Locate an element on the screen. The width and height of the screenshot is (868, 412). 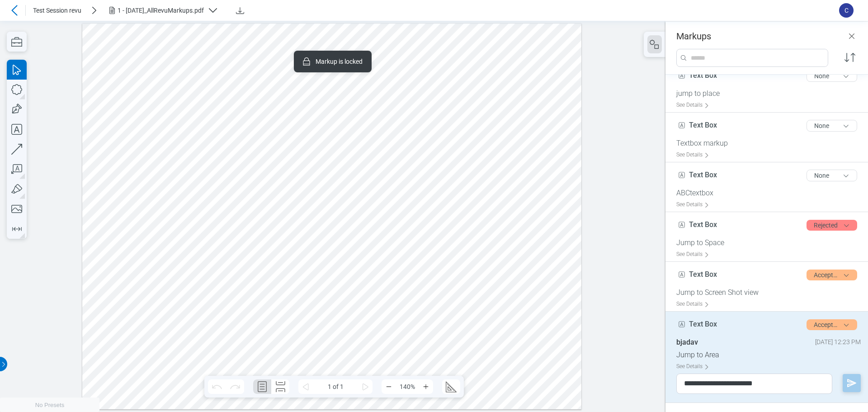
button: Undo is located at coordinates (217, 387).